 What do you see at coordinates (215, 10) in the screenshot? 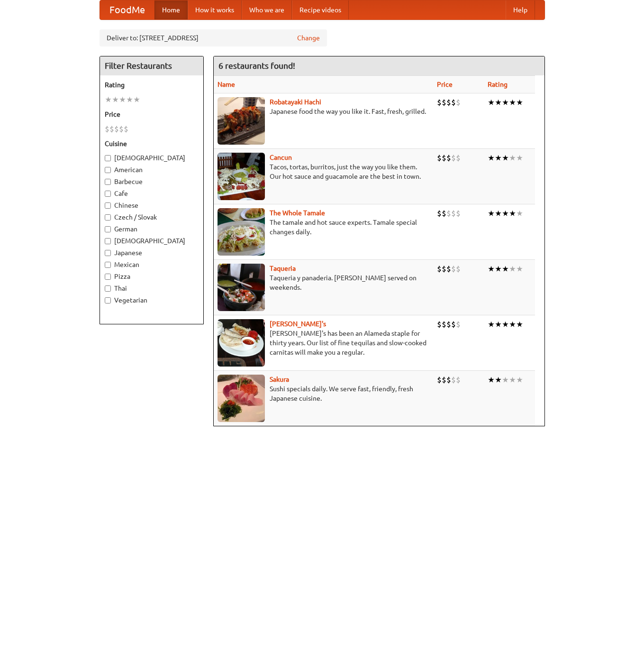
I see `a: How it works` at bounding box center [215, 10].